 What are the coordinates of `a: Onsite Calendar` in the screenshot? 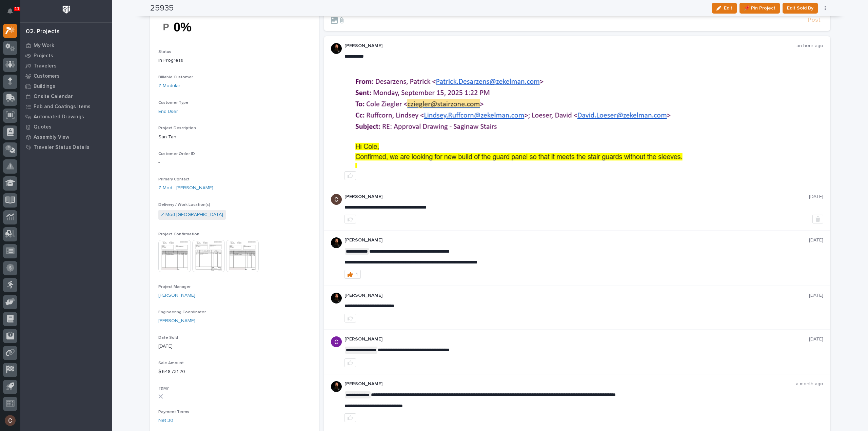 It's located at (66, 97).